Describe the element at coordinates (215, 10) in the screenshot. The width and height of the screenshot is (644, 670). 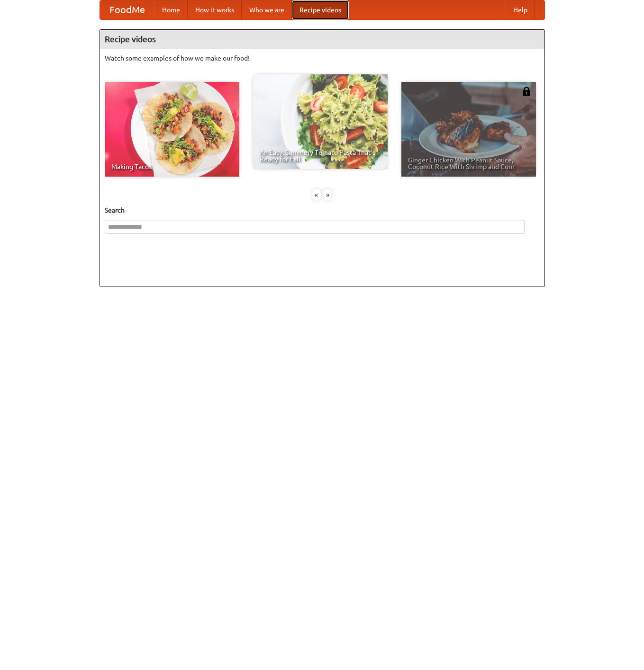
I see `a: How it works` at that location.